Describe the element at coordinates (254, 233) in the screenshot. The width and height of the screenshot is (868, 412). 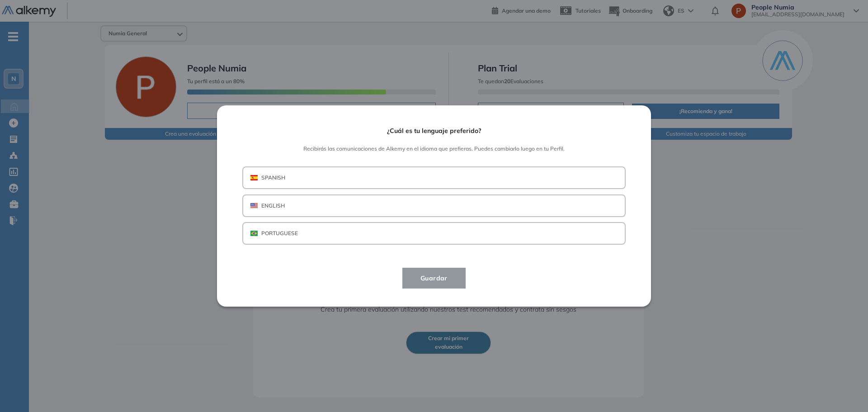
I see `img: BRA` at that location.